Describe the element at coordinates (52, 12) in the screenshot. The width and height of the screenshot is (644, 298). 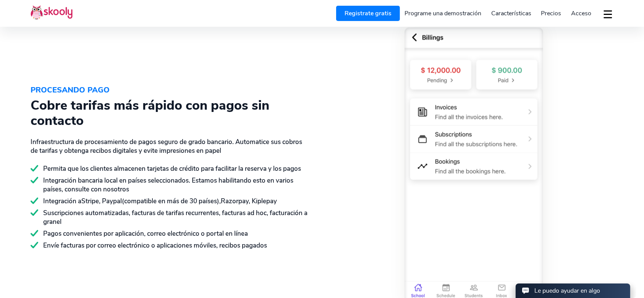
I see `img: Skooly` at that location.